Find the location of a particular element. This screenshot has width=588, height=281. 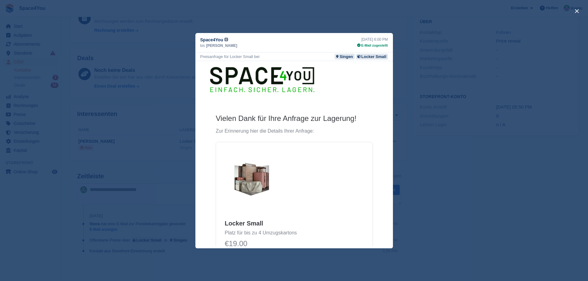

div: Preisanfrage für Locker Small bei is located at coordinates (230, 56).